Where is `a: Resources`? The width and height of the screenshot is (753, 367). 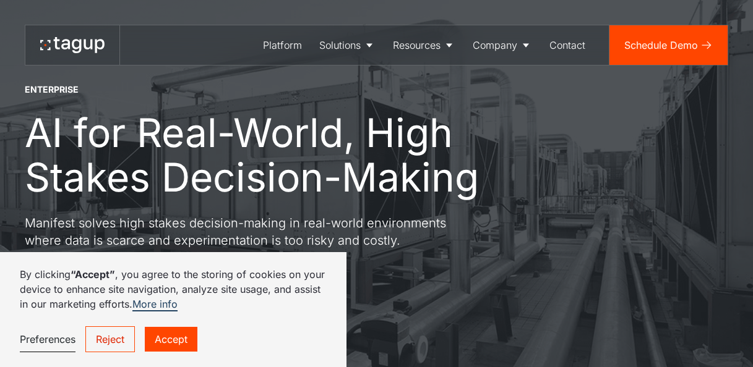 a: Resources is located at coordinates (424, 45).